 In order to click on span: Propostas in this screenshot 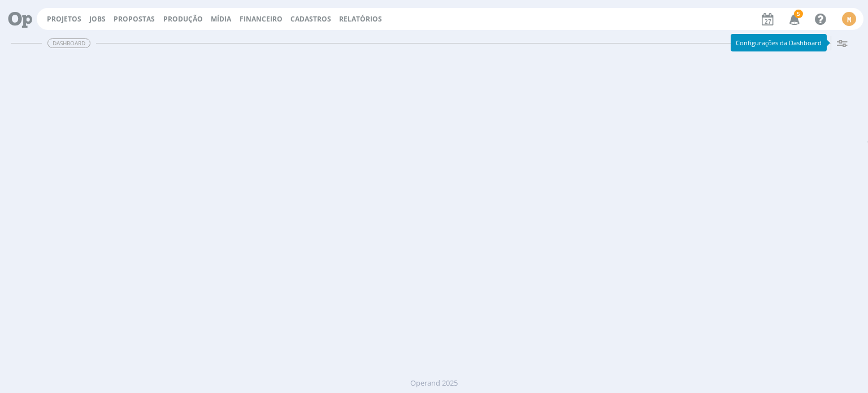, I will do `click(134, 18)`.